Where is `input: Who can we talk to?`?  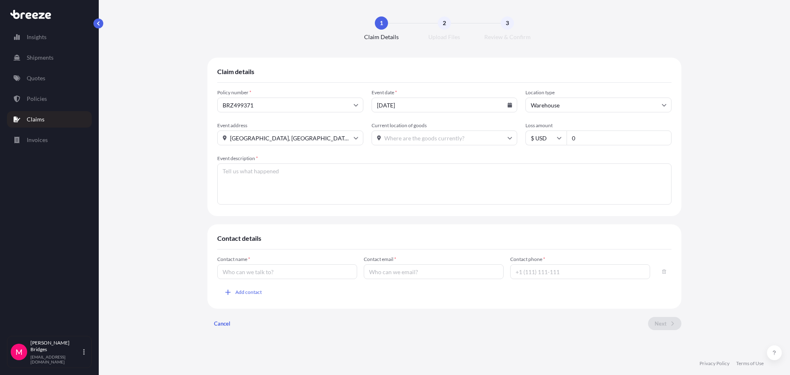 input: Who can we talk to? is located at coordinates (287, 272).